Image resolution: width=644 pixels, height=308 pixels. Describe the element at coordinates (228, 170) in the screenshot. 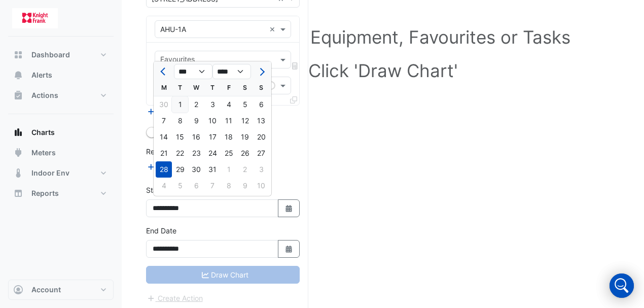

I see `div: Friday, August 1, 2025` at that location.